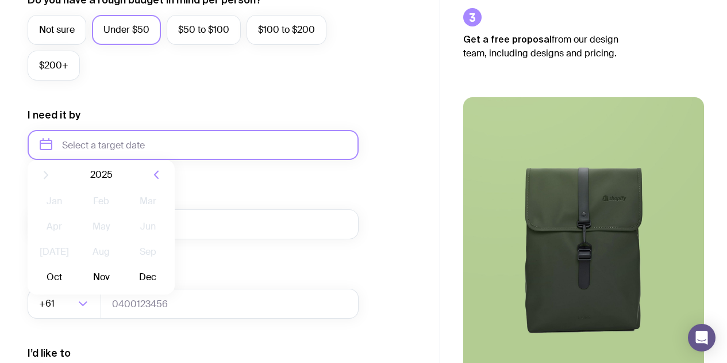 The width and height of the screenshot is (727, 363). I want to click on label: I need it by, so click(54, 115).